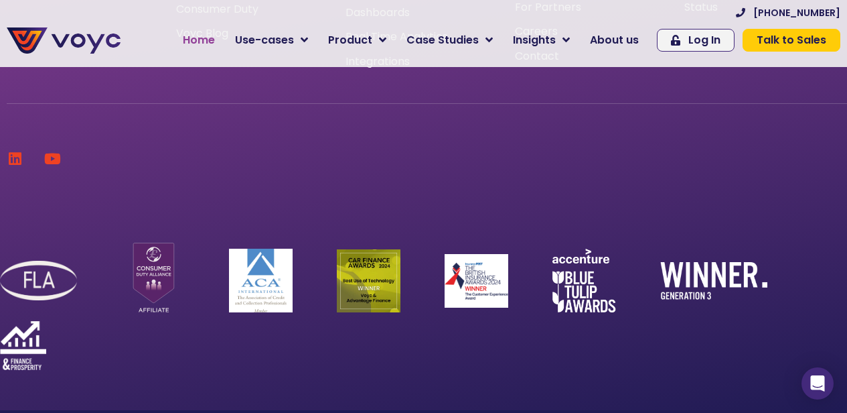 The image size is (847, 413). What do you see at coordinates (696, 40) in the screenshot?
I see `a: Log In` at bounding box center [696, 40].